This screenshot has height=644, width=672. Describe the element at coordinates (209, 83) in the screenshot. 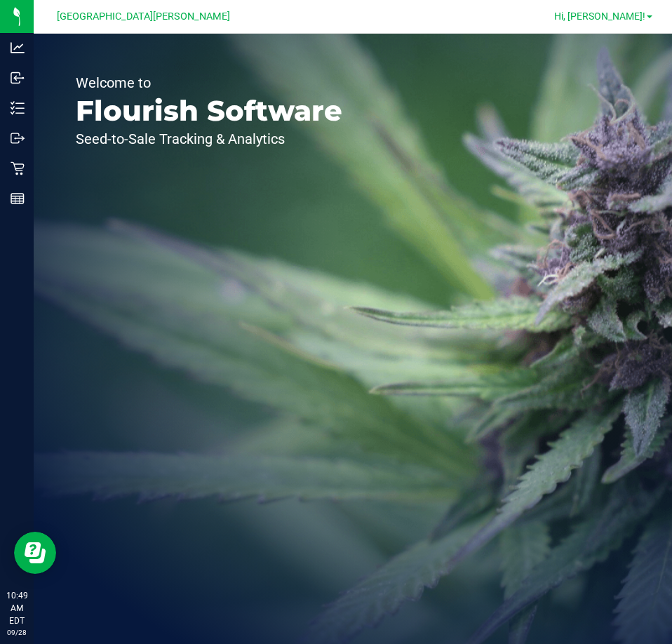

I see `p: Welcome to` at that location.